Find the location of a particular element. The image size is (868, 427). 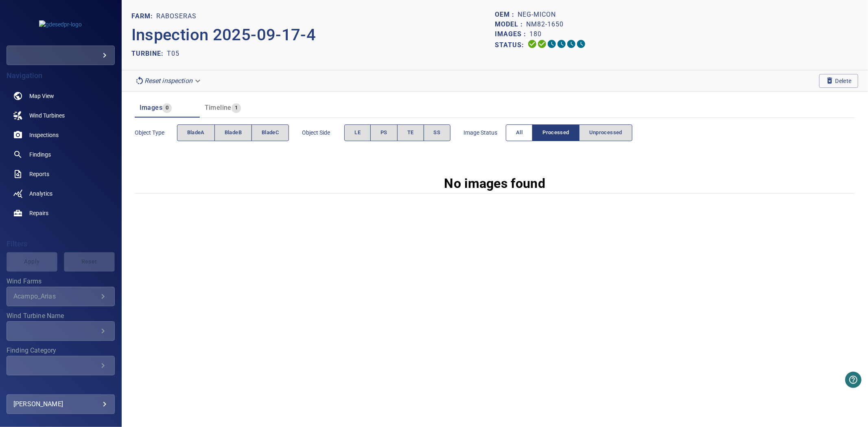

span: Repairs is located at coordinates (39, 214).